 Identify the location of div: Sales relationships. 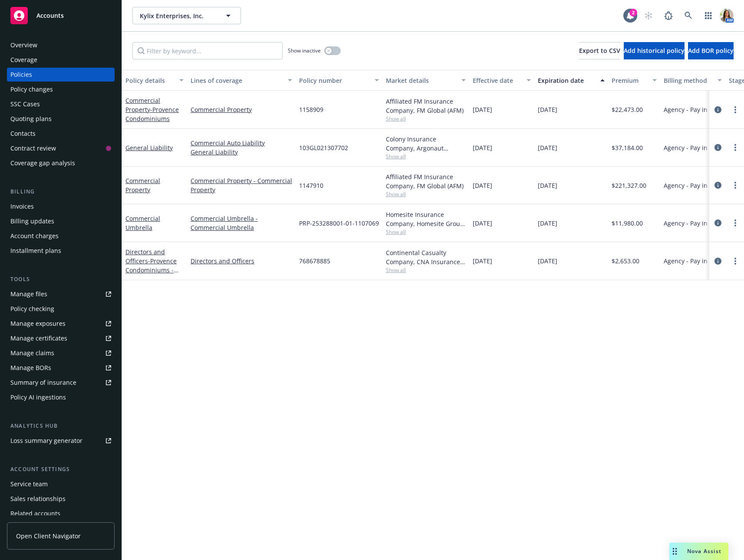
(38, 499).